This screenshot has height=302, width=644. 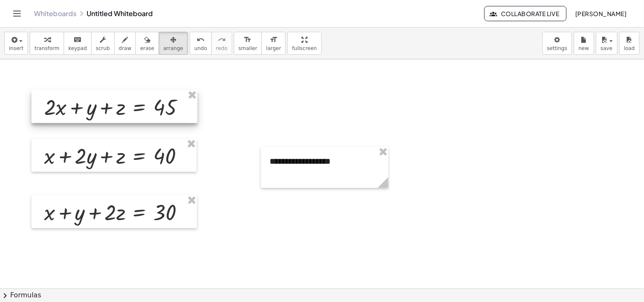 I want to click on button: scrub, so click(x=103, y=44).